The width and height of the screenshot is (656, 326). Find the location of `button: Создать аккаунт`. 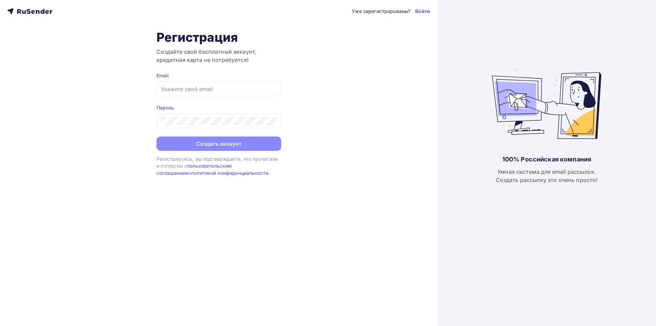

button: Создать аккаунт is located at coordinates (219, 143).